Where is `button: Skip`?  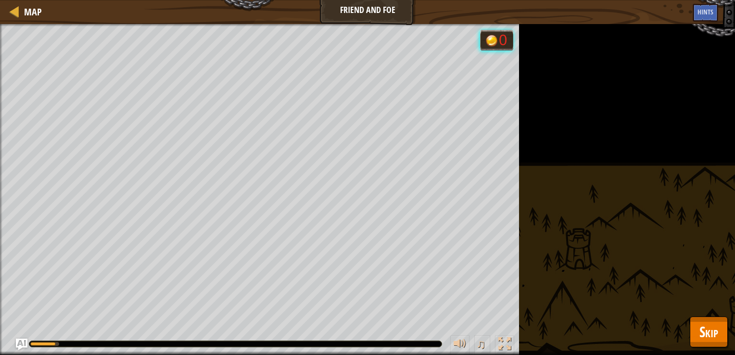
button: Skip is located at coordinates (709, 332).